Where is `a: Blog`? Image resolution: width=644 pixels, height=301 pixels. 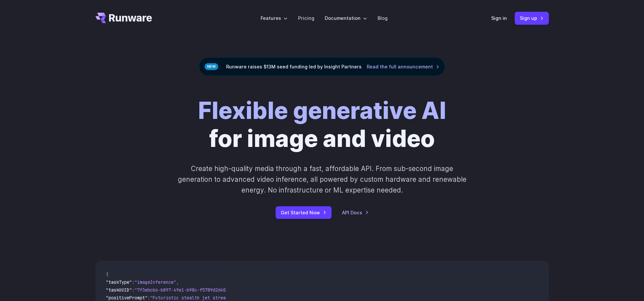 a: Blog is located at coordinates (383, 18).